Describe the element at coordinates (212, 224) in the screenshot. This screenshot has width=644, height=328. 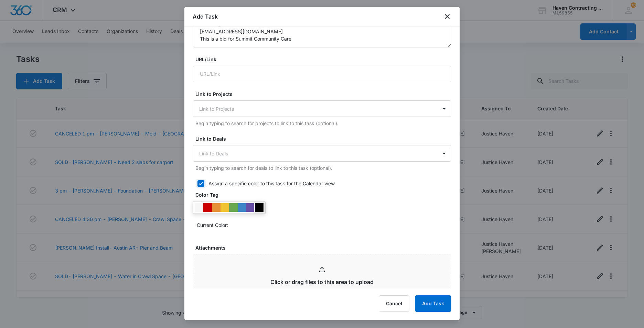
I see `p: Current Color:` at that location.